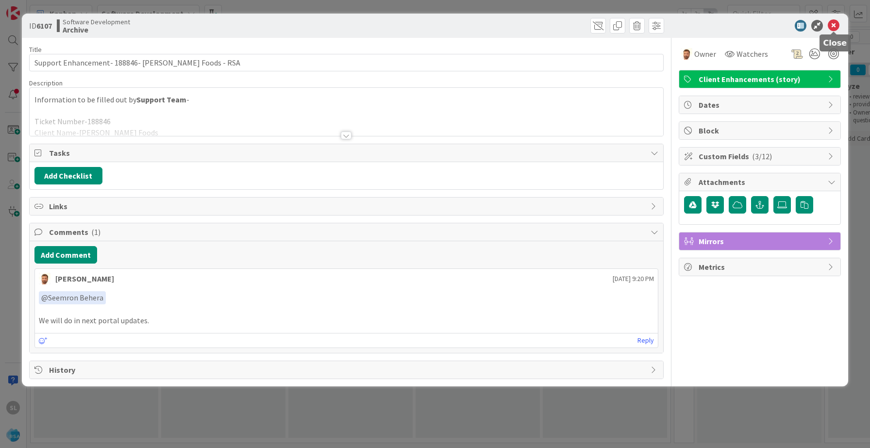 This screenshot has height=448, width=870. Describe the element at coordinates (752, 54) in the screenshot. I see `span: Watchers` at that location.